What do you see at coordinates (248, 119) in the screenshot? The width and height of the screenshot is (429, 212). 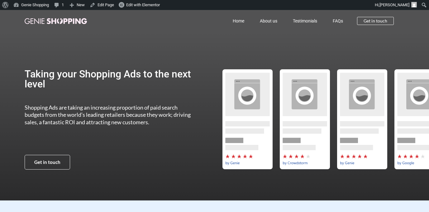 I see `div: 1 / 5` at bounding box center [248, 119].